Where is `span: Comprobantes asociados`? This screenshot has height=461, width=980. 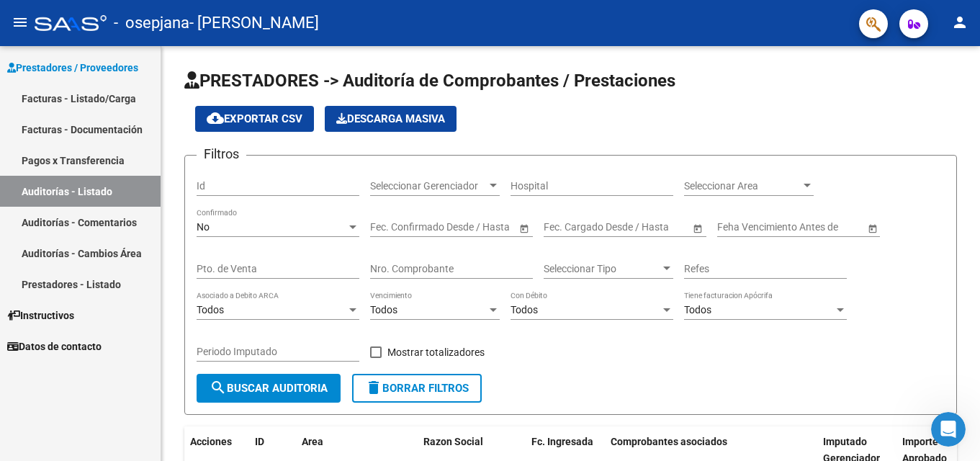
span: Comprobantes asociados is located at coordinates (669, 442).